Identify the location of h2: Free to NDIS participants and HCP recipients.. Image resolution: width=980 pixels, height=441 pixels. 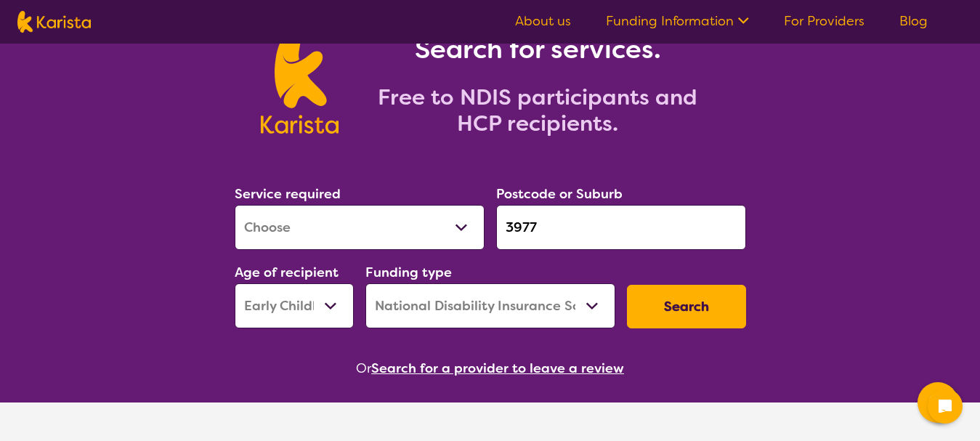
(538, 110).